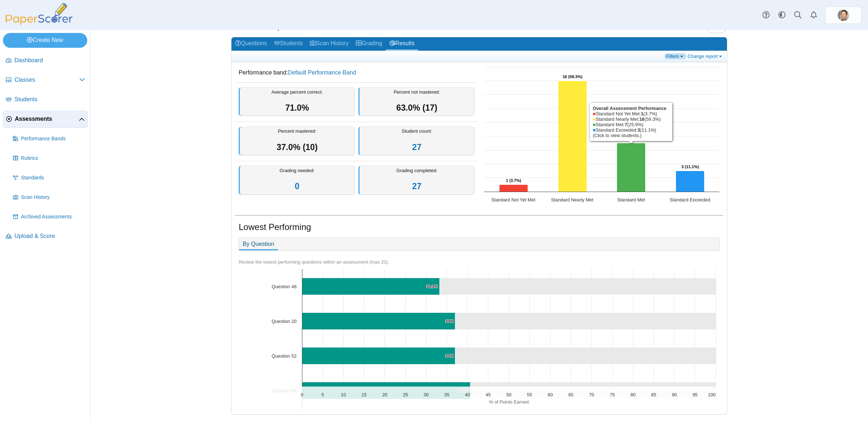 The height and width of the screenshot is (422, 868). What do you see at coordinates (385, 394) in the screenshot?
I see `text: 20` at bounding box center [385, 394].